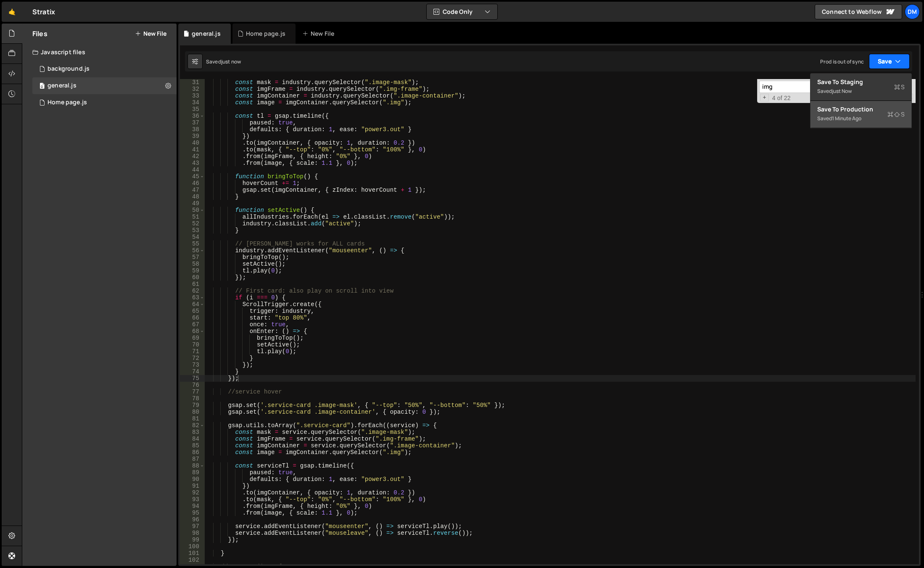 This screenshot has height=568, width=924. Describe the element at coordinates (192, 231) in the screenshot. I see `div: 53` at that location.